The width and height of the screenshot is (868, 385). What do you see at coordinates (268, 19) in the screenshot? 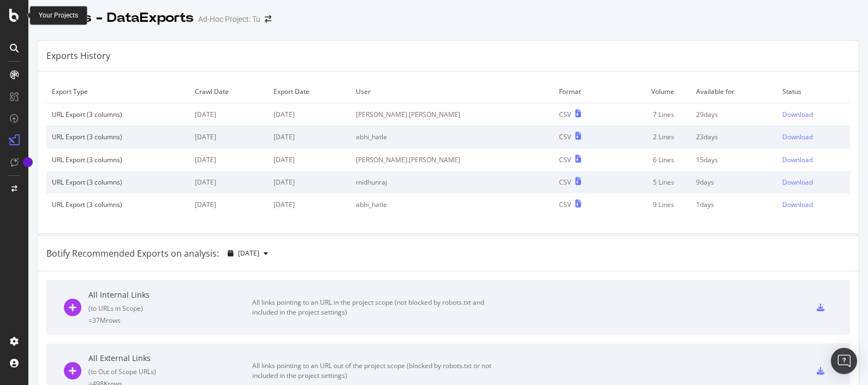
I see `div: arrow-right-arrow-left` at bounding box center [268, 19].